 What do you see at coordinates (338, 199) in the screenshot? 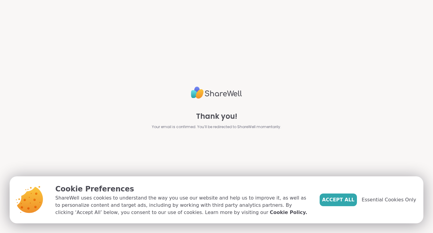
I see `button: Accept All` at bounding box center [338, 199].